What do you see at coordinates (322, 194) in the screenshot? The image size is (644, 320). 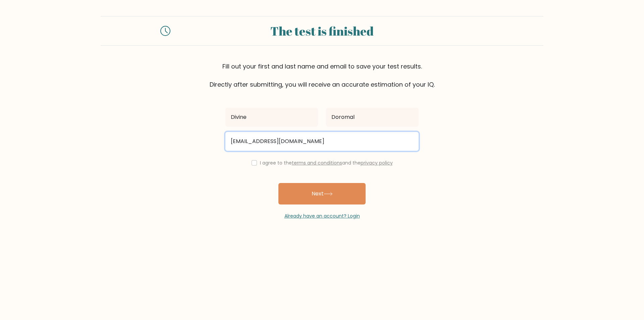 I see `button: Next` at bounding box center [322, 194].